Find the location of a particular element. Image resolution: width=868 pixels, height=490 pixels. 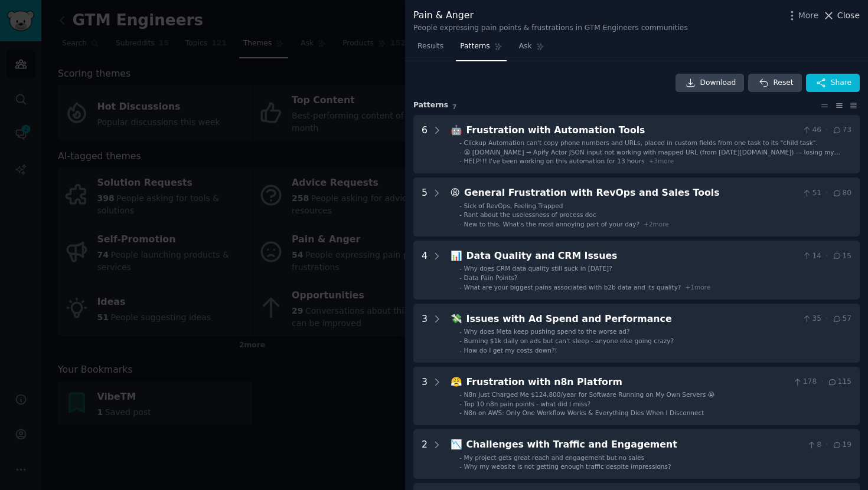

span: HELP!!! I've been working on this automation for 13 hours is located at coordinates (555, 161).